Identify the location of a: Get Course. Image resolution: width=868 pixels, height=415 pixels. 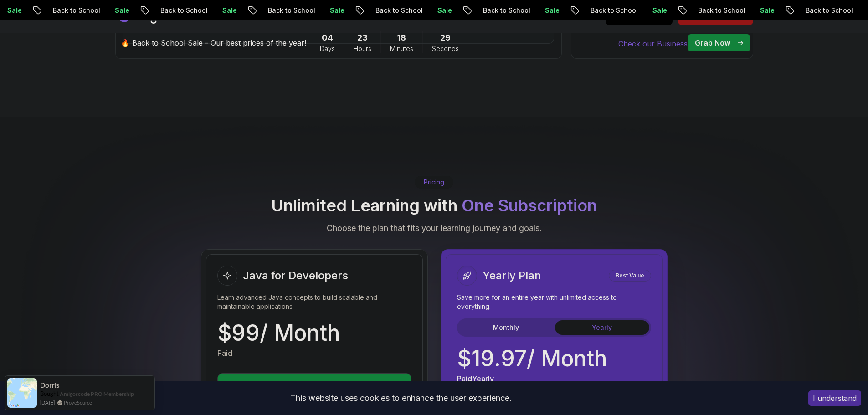
(314, 384).